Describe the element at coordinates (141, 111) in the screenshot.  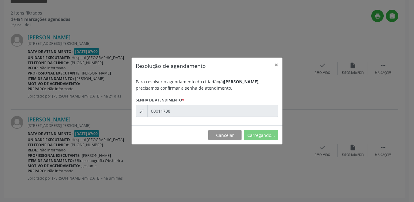
I see `div: ST` at that location.